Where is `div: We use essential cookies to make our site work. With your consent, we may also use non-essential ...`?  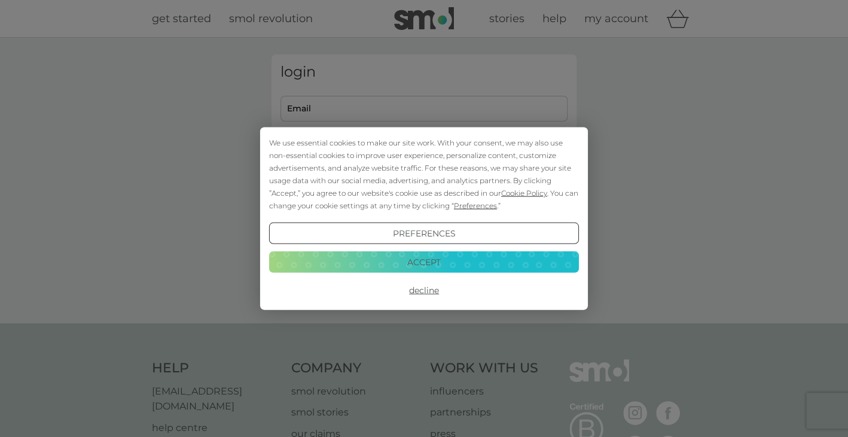 div: We use essential cookies to make our site work. With your consent, we may also use non-essential ... is located at coordinates (424, 174).